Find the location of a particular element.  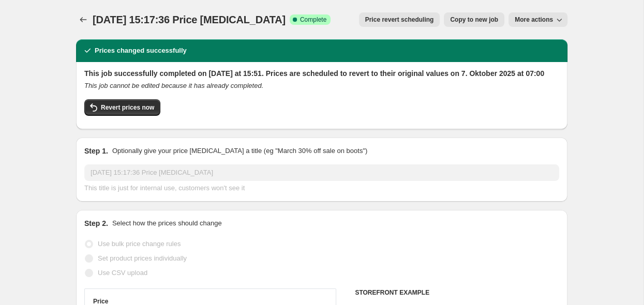

h2: Step 2. is located at coordinates (96, 224).